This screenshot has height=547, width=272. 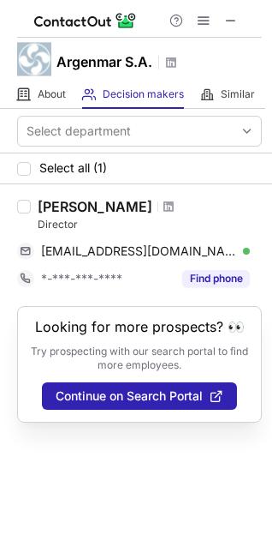 I want to click on span: Continue on Search Portal, so click(x=129, y=396).